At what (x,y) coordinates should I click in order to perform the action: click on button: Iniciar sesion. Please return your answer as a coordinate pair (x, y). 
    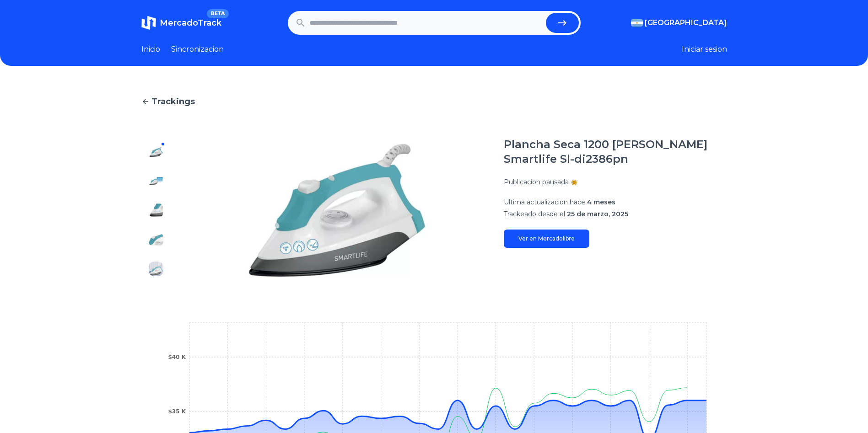
    Looking at the image, I should click on (704, 50).